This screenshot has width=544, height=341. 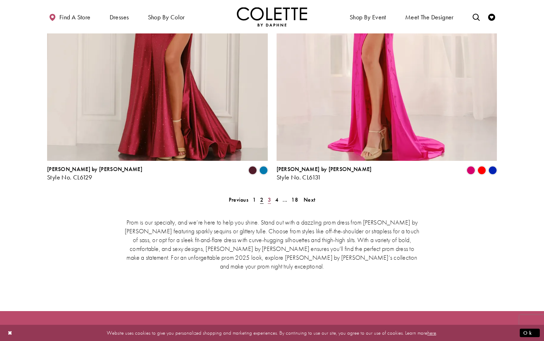 What do you see at coordinates (75, 17) in the screenshot?
I see `span: Find a store` at bounding box center [75, 17].